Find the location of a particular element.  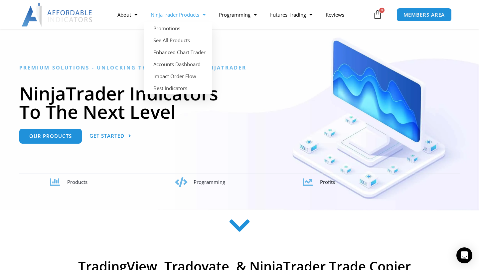

a: Get Started is located at coordinates (110, 136).